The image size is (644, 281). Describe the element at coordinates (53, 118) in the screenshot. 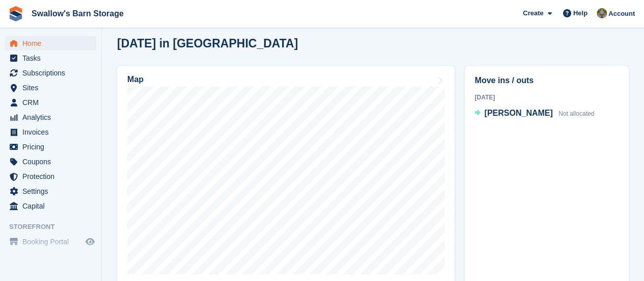

I see `span: Analytics` at that location.